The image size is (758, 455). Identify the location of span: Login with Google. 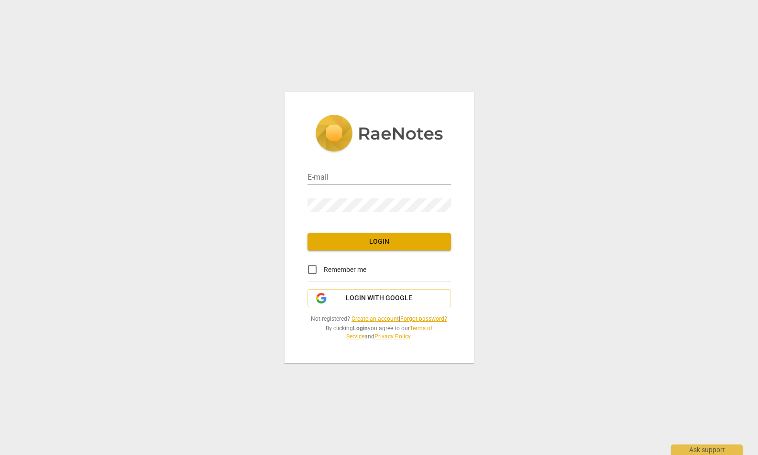
(379, 298).